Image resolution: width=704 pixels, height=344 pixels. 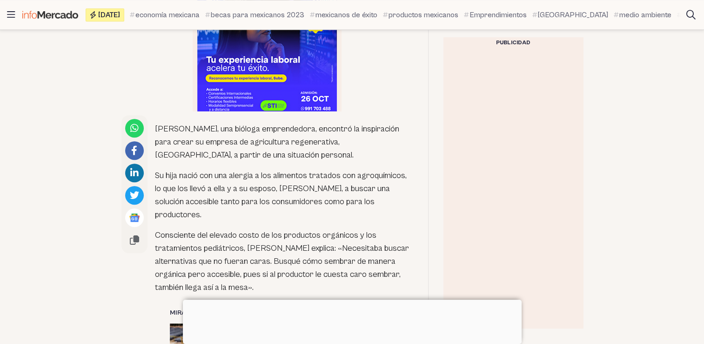 I want to click on span: becas para mexicanos 2023, so click(x=257, y=15).